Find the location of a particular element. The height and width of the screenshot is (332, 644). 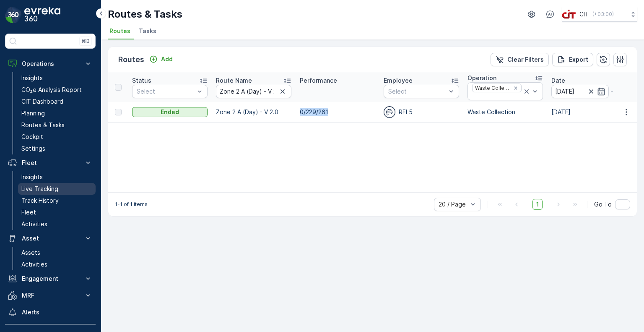

span: 1 is located at coordinates (538, 204).